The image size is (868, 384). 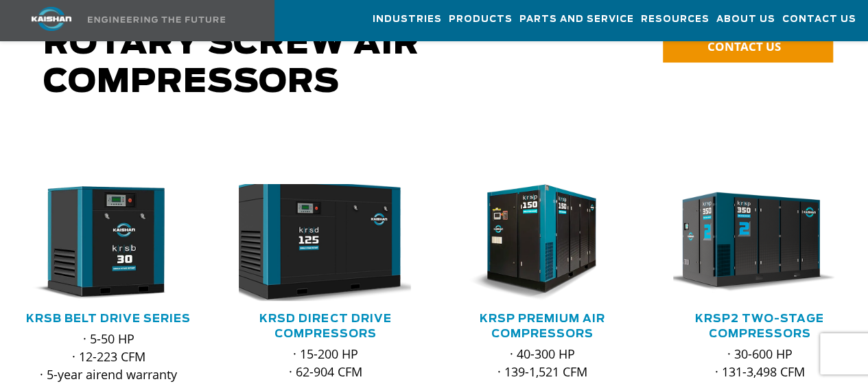 I want to click on img: krsb30, so click(x=98, y=243).